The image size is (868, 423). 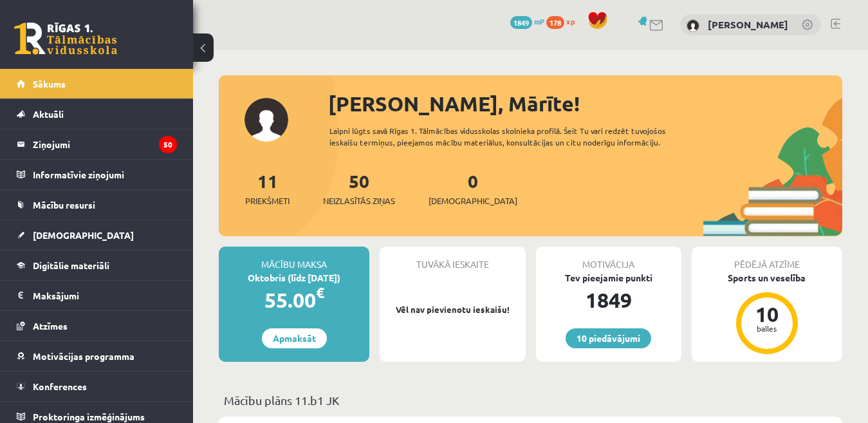 I want to click on a: 10 piedāvājumi, so click(x=608, y=338).